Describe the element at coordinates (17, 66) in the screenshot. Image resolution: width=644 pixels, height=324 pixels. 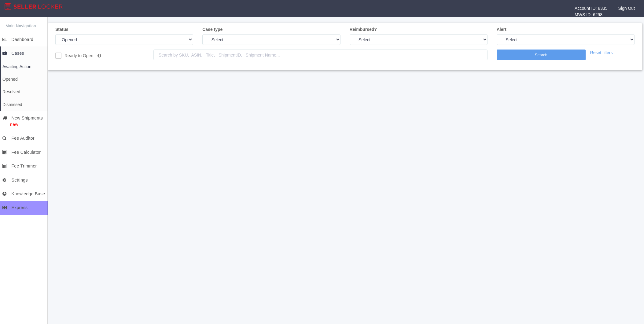
I see `span: Awaiting Action` at that location.